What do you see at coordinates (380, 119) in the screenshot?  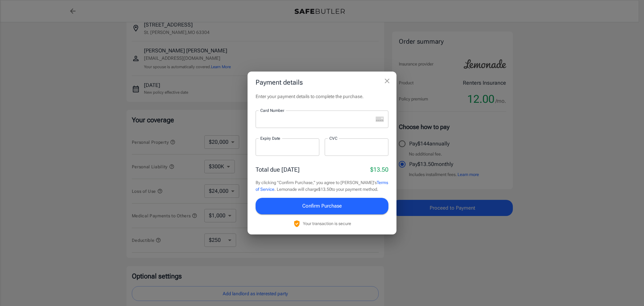 I see `svg: unknown` at bounding box center [380, 119].